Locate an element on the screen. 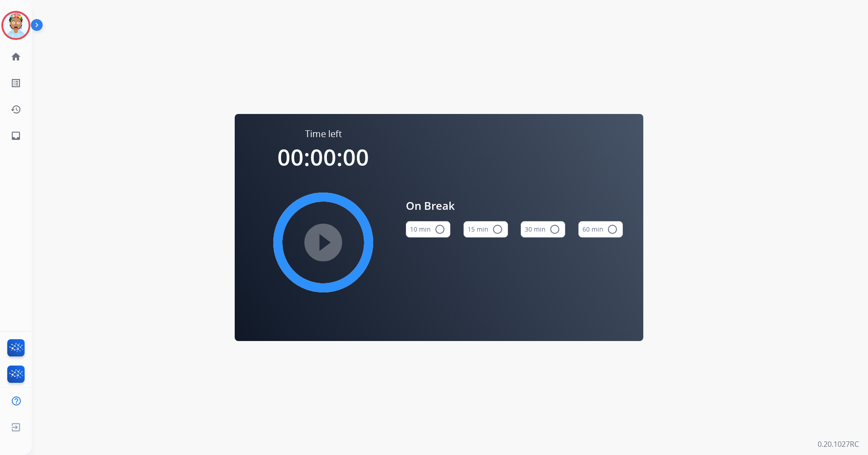 The width and height of the screenshot is (868, 455). span: Time left is located at coordinates (323, 134).